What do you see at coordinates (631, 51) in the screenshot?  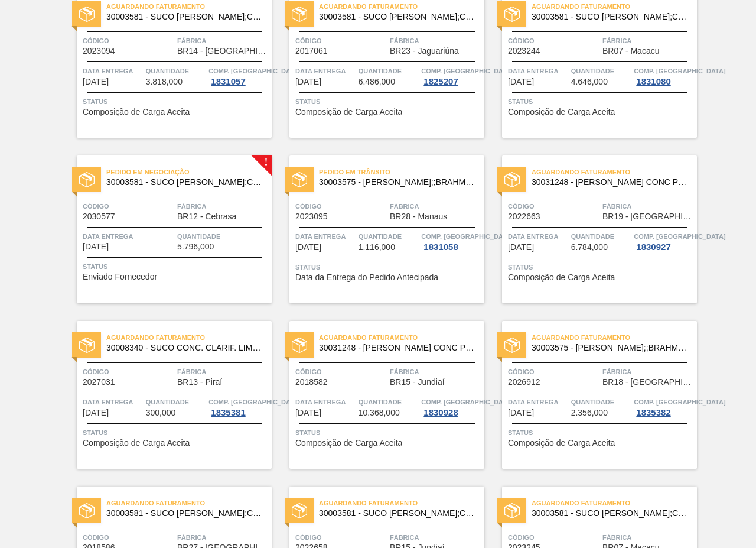 I see `span: BR07 - Macacu` at bounding box center [631, 51].